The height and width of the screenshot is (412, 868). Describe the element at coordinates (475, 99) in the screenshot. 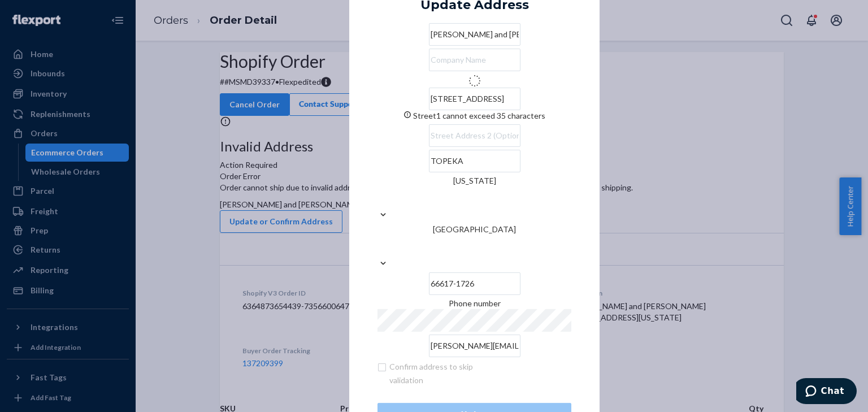

I see `input: Street1 cannot exceed 35 characters` at that location.